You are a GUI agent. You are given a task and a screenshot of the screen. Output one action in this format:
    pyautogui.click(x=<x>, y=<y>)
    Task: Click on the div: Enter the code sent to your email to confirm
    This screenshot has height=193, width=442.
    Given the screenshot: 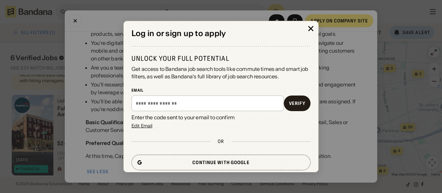 What is the action you would take?
    pyautogui.click(x=221, y=117)
    